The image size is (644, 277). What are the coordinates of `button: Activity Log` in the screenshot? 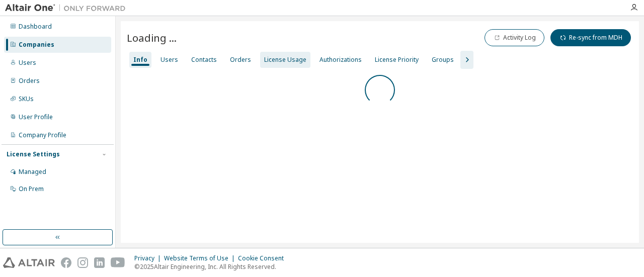 It's located at (514, 38).